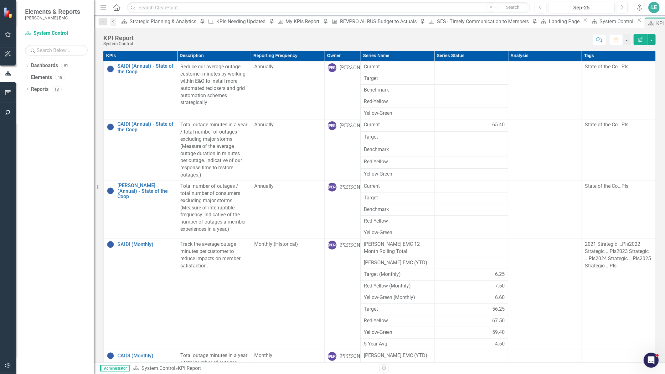 This screenshot has height=374, width=665. Describe the element at coordinates (66, 65) in the screenshot. I see `div: 91` at that location.